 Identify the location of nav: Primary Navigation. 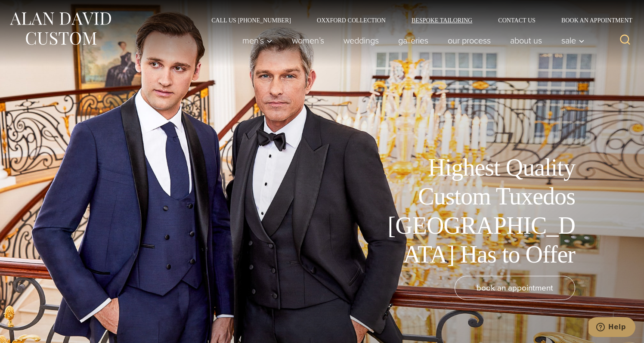
(411, 41).